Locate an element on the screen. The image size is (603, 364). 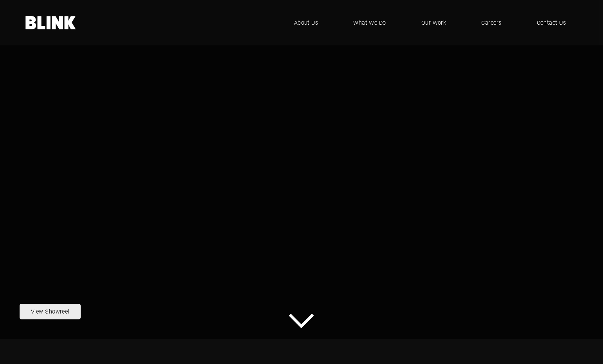
a: Careers is located at coordinates (491, 23).